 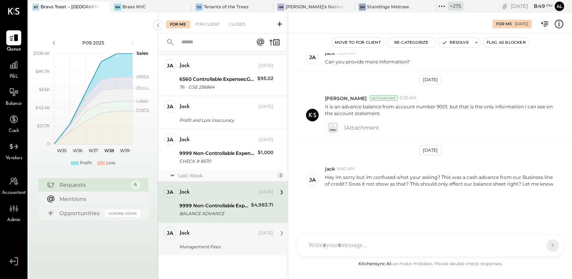 What do you see at coordinates (14, 220) in the screenshot?
I see `span: Admin` at bounding box center [14, 220].